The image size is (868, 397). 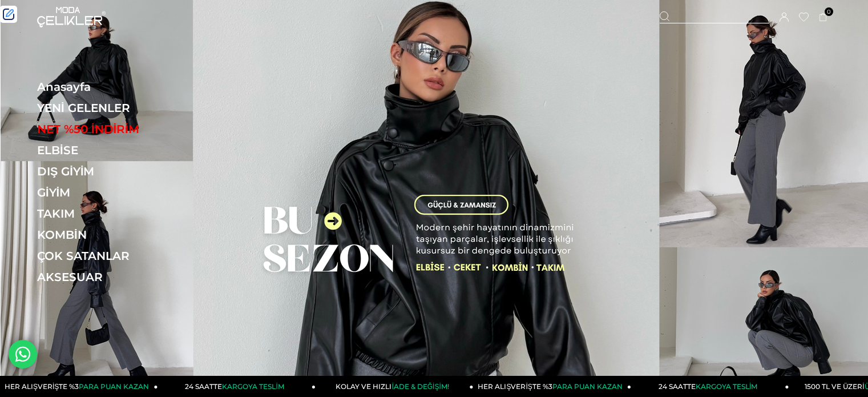 I want to click on a: YENİ GELENLER, so click(x=116, y=108).